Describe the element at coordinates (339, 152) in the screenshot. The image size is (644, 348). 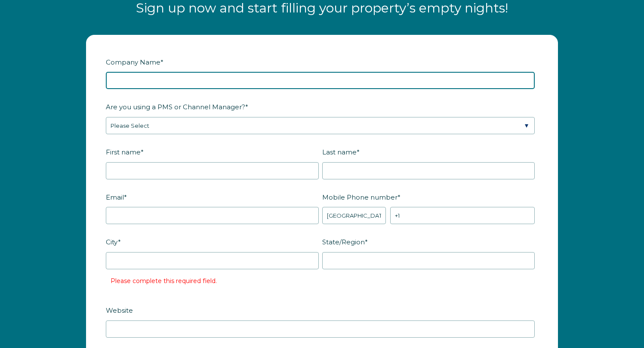
I see `span: Last name` at that location.